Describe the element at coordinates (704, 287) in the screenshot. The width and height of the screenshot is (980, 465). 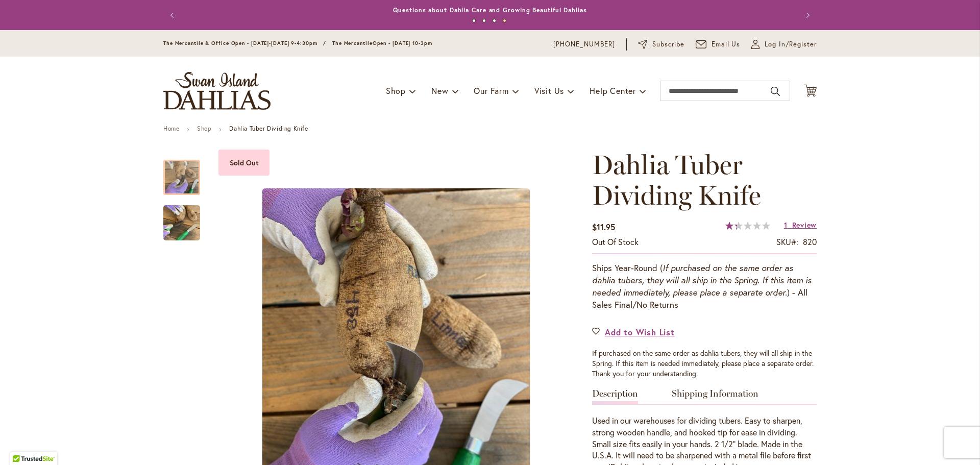
I see `p: Ships Year-Round ( ) - All Sales Final/No Returns` at that location.